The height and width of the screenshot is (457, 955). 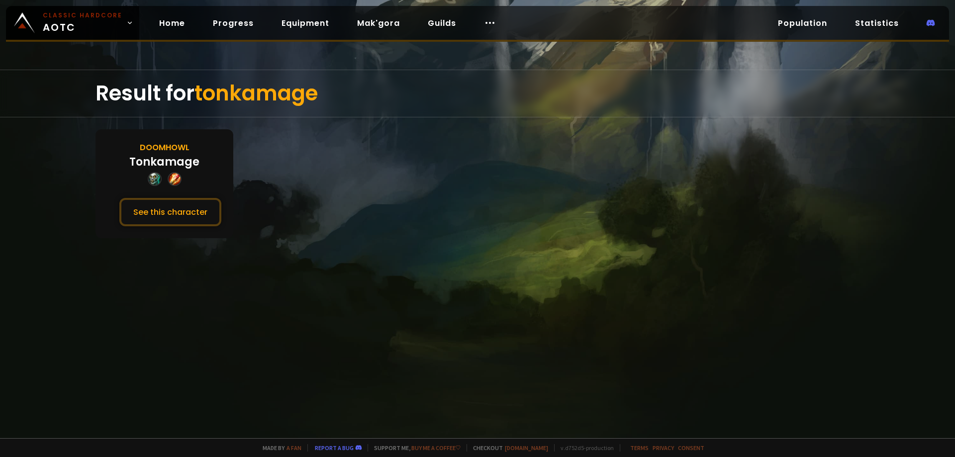 What do you see at coordinates (233, 23) in the screenshot?
I see `a: Progress` at bounding box center [233, 23].